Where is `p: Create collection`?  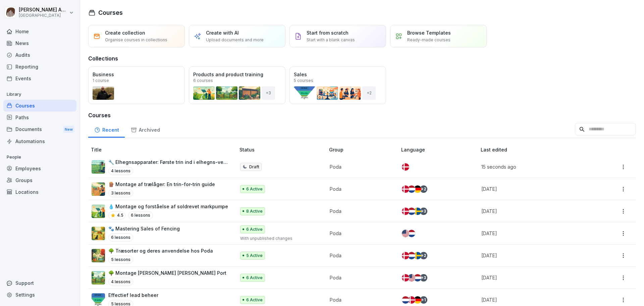 p: Create collection is located at coordinates (125, 32).